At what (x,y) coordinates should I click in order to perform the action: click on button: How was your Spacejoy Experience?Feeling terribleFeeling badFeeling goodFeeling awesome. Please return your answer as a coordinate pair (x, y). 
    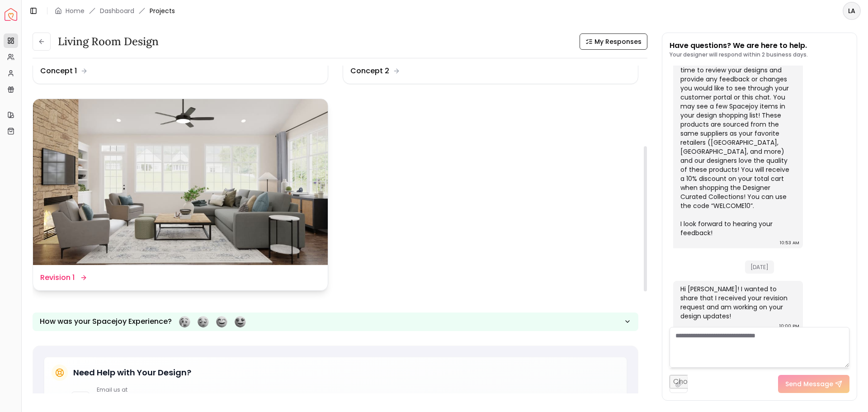
    Looking at the image, I should click on (336, 321).